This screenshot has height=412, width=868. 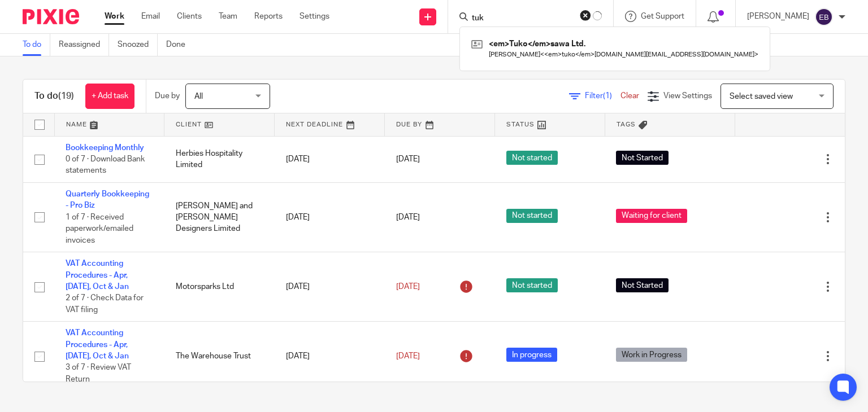 I want to click on img: Pixie, so click(x=51, y=16).